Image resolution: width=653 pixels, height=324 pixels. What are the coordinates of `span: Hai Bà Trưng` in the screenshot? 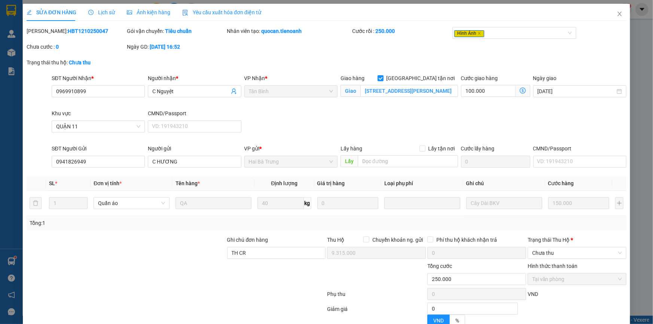 It's located at (291, 162).